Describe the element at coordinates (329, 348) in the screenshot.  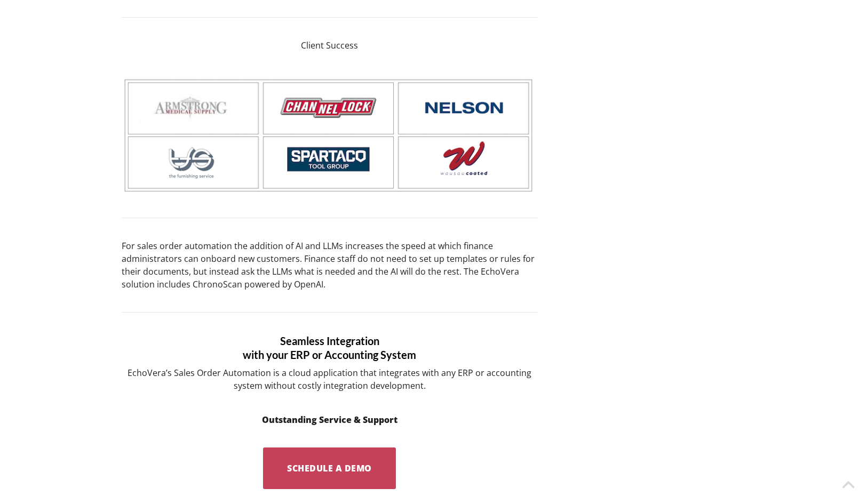
I see `h5: Seamless Integration with your ERP or Accounting System` at that location.